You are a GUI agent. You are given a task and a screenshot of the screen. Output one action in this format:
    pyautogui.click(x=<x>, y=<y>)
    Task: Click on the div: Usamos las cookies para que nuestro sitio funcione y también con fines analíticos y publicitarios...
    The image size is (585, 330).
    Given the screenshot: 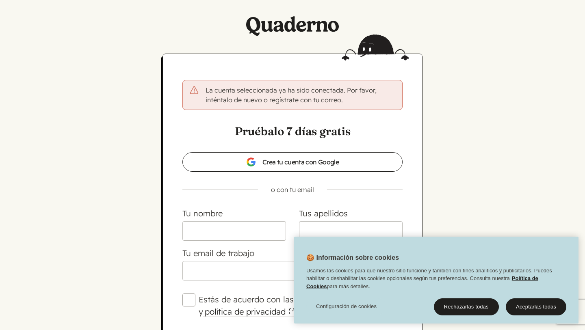 What is the action you would take?
    pyautogui.click(x=436, y=281)
    